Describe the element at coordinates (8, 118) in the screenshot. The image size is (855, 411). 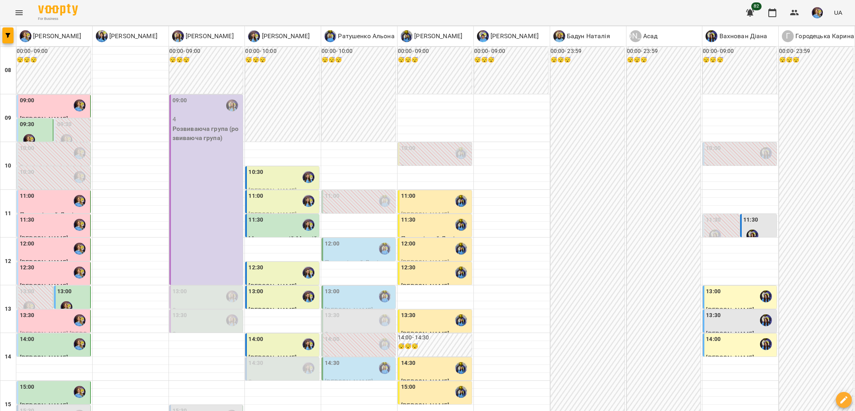
I see `h6: 09` at that location.